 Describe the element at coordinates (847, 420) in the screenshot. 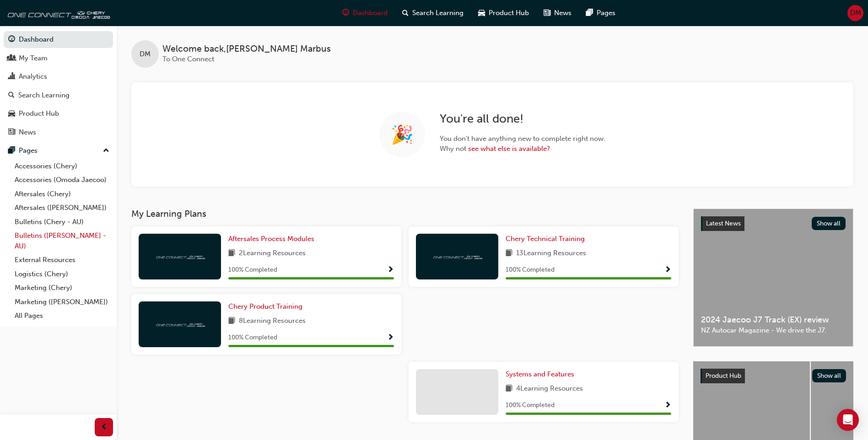

I see `div: Open Intercom Messenger` at that location.